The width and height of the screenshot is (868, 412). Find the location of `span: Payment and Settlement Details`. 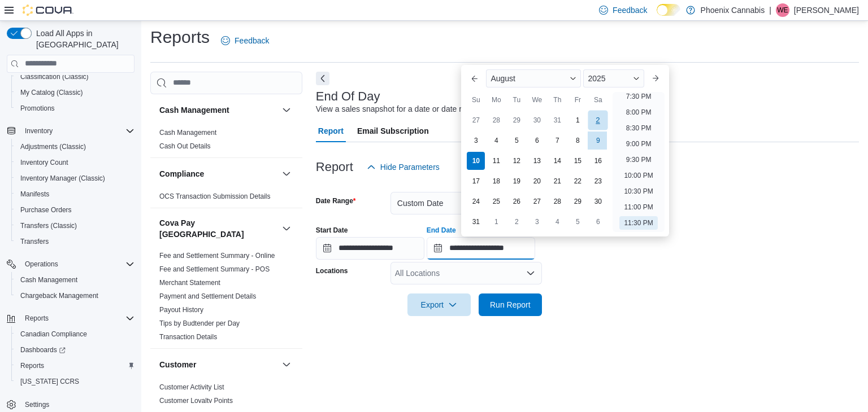

span: Payment and Settlement Details is located at coordinates (207, 296).